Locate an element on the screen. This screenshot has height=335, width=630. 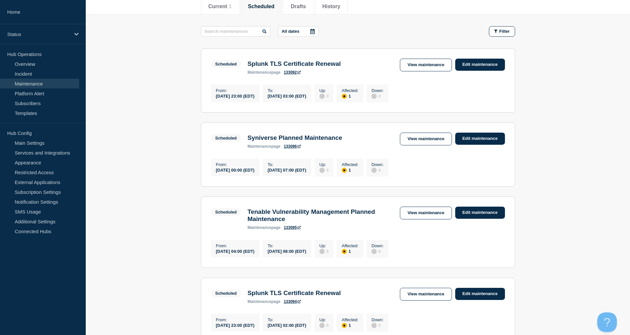
p: All dates is located at coordinates (291, 31).